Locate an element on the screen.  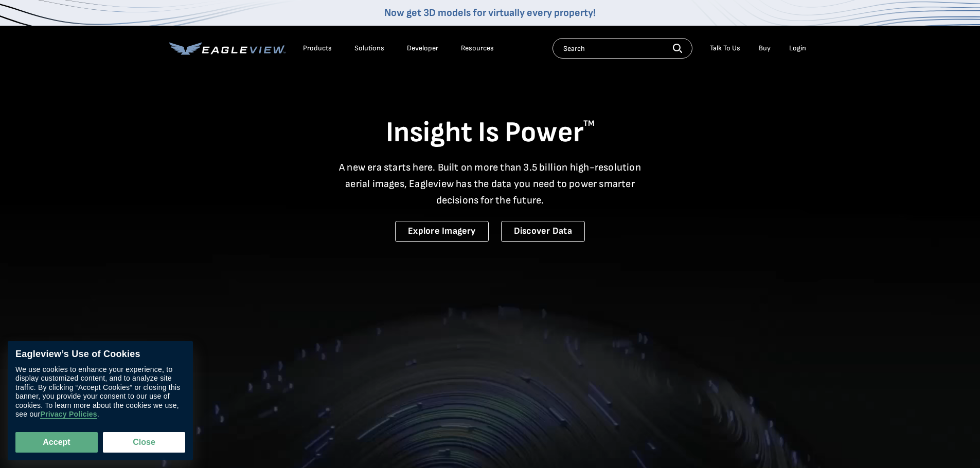
div: Eagleview’s Use of Cookies is located at coordinates (101, 354).